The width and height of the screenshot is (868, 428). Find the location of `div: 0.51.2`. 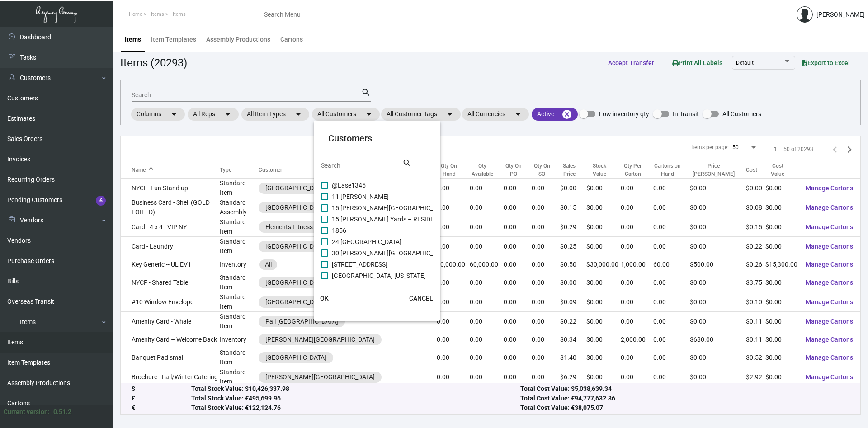

div: 0.51.2 is located at coordinates (63, 412).